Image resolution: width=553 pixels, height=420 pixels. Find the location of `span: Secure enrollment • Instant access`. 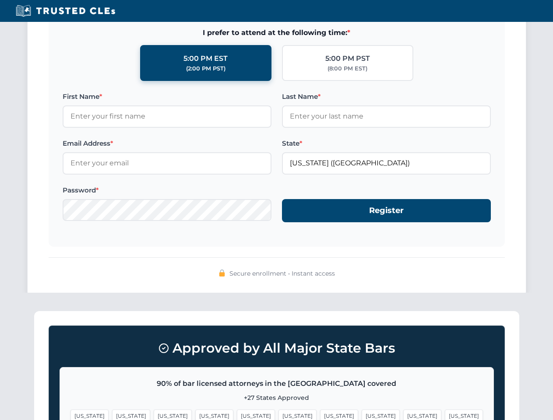

span: Secure enrollment • Instant access is located at coordinates (282, 273).